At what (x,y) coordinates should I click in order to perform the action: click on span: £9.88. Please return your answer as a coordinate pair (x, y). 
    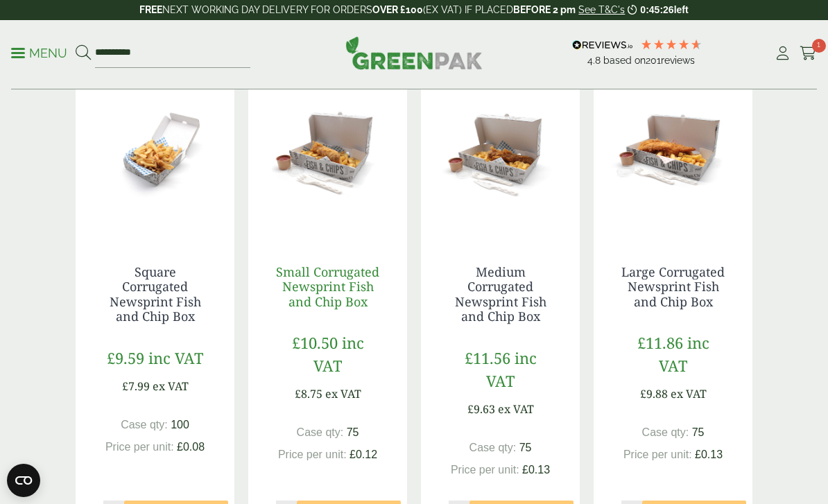
    Looking at the image, I should click on (654, 394).